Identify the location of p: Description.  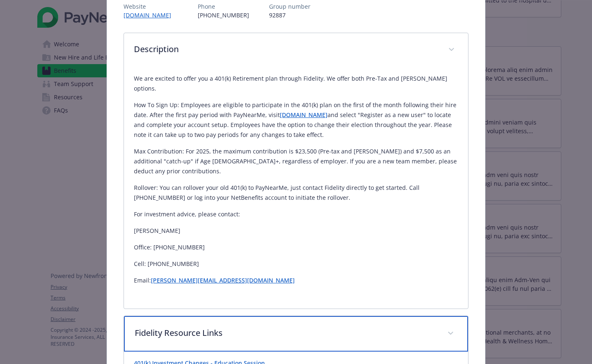
(286, 49).